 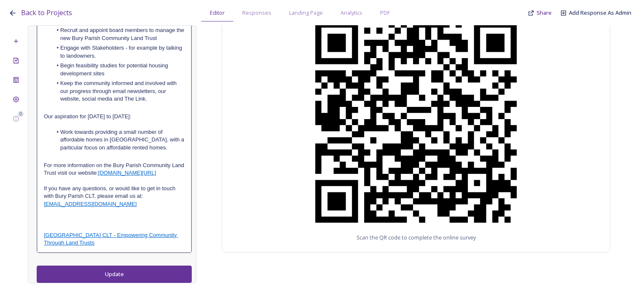 What do you see at coordinates (351, 12) in the screenshot?
I see `span: Analytics` at bounding box center [351, 12].